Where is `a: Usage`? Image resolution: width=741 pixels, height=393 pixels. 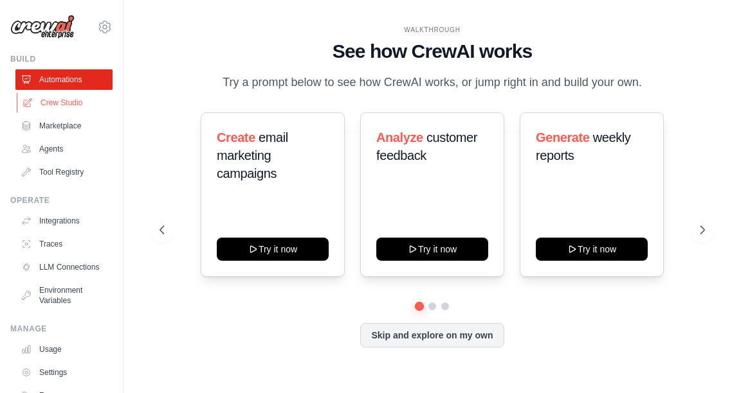 a: Usage is located at coordinates (64, 350).